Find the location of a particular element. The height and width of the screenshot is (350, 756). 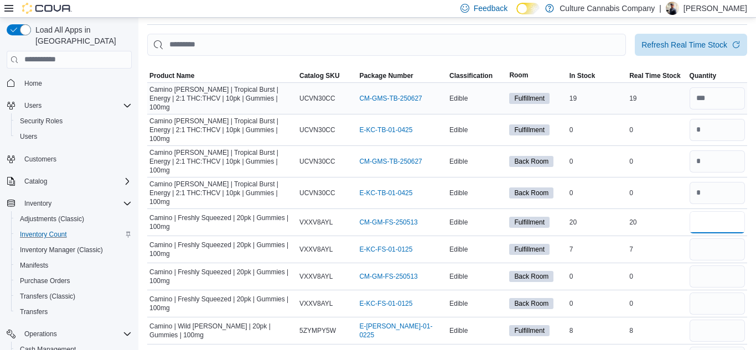

button: Catalog SKU is located at coordinates (327, 76).